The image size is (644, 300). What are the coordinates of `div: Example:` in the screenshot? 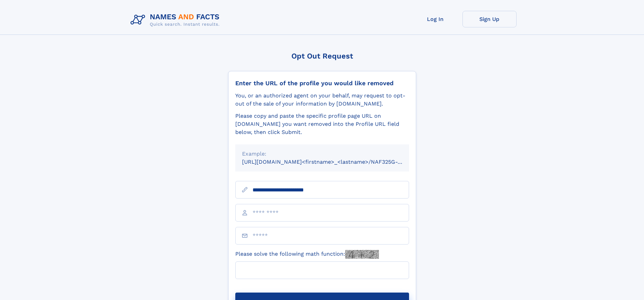 It's located at (322, 154).